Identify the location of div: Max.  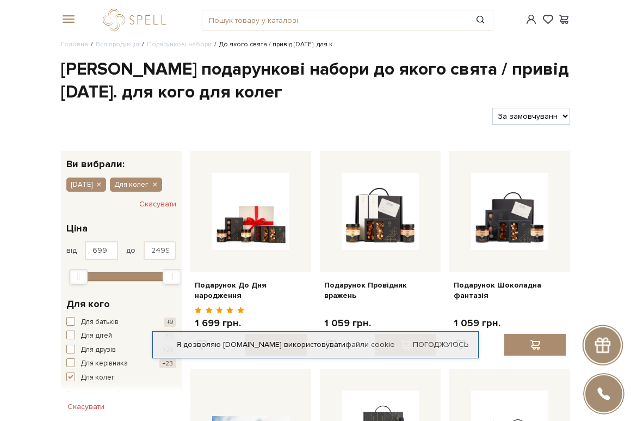
(172, 276).